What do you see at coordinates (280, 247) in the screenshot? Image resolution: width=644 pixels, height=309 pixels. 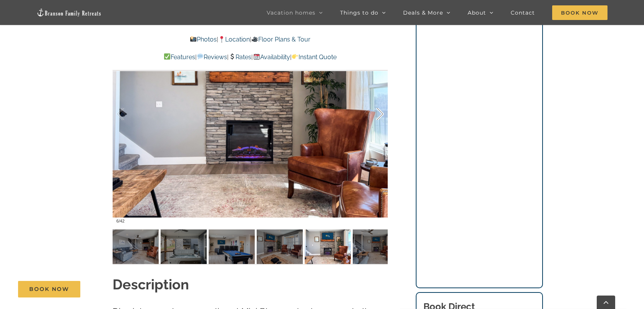 I see `img: Out-of-the-Blue-at-Table-Rock-Lake-3010-Edit-scaled.jpg-nggid042969-ngg0dyn-120x90-00f0w010c011r1...` at bounding box center [280, 247].